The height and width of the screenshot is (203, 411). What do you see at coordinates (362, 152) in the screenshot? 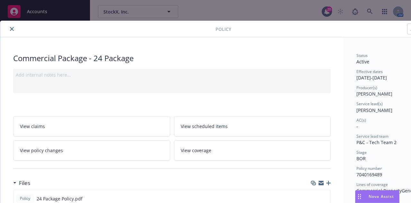
I see `span: Stage` at bounding box center [362, 152].